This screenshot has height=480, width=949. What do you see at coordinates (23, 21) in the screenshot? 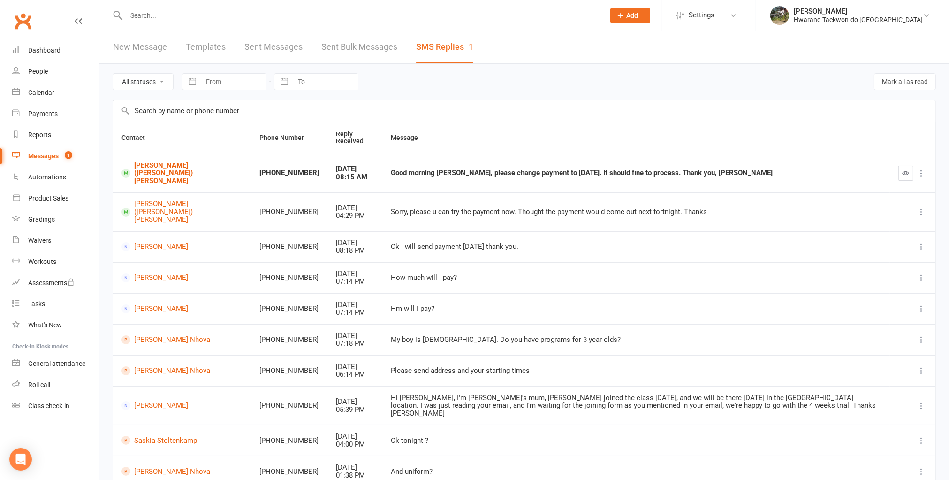
I see `a: Clubworx` at bounding box center [23, 21].